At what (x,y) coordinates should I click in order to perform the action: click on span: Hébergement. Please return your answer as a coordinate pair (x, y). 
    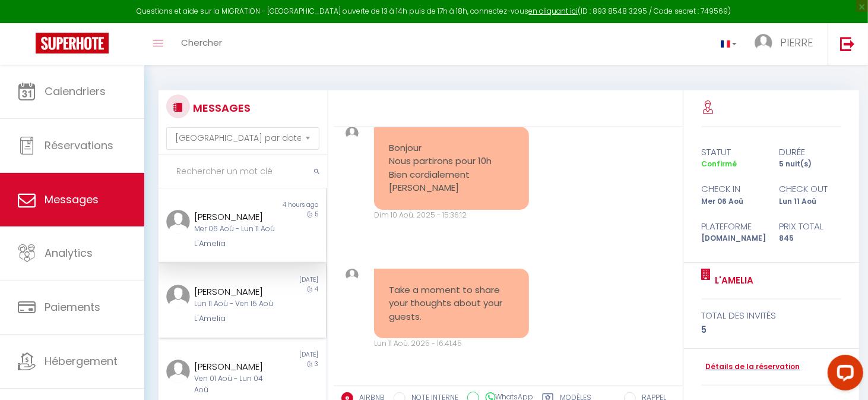
    Looking at the image, I should click on (81, 360).